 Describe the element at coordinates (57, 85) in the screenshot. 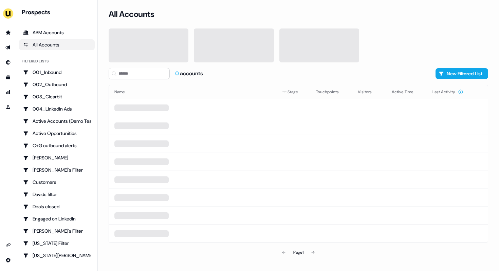

I see `a: Go to 002_Outbound` at that location.